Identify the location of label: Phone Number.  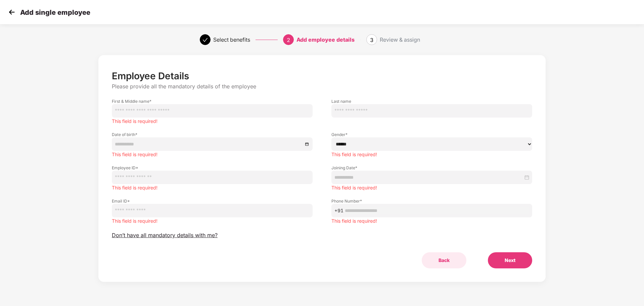
(432, 201).